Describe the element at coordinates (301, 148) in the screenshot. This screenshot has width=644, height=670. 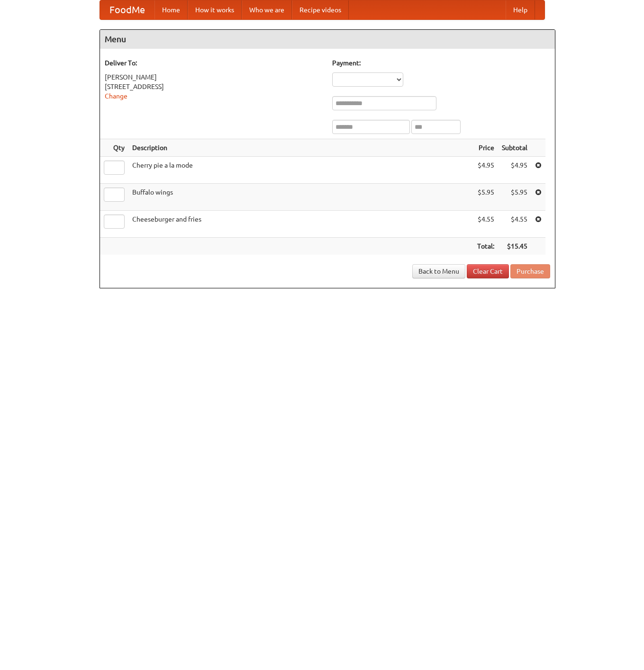
I see `th: Description` at that location.